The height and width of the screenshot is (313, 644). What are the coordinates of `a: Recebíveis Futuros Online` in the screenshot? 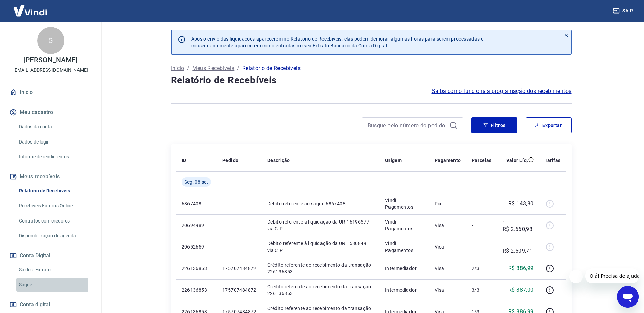 It's located at (55, 206).